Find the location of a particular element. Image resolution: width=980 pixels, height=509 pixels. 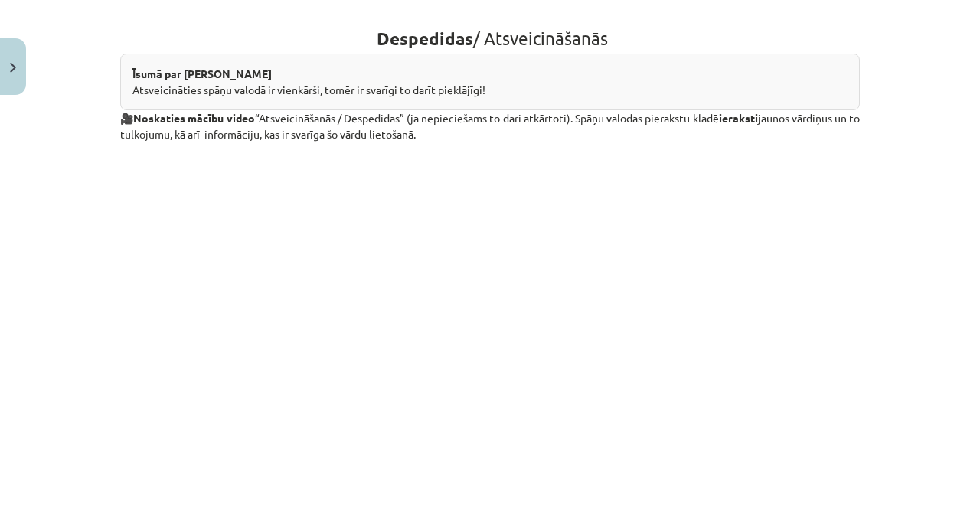

p: 🎥 “Atsveicināšanās / Despedidas” (ja nepieciešams to dari atkārtoti). Spāņu valodas pierakstu kla... is located at coordinates (490, 126).